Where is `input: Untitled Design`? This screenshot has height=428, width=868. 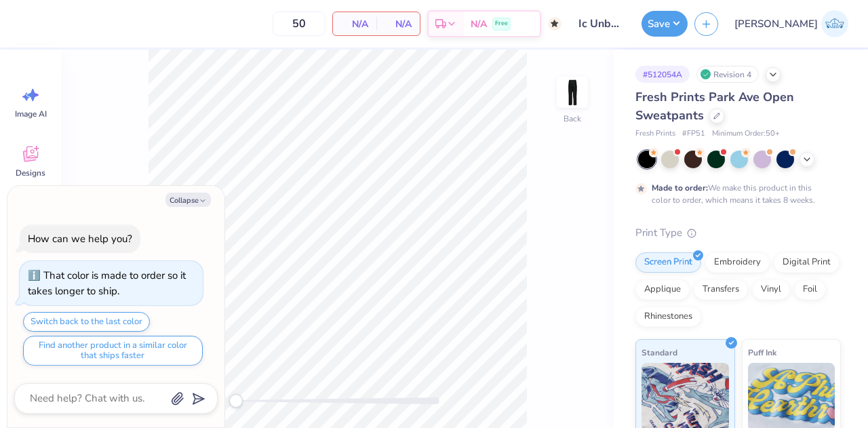
input: Untitled Design is located at coordinates (601, 24).